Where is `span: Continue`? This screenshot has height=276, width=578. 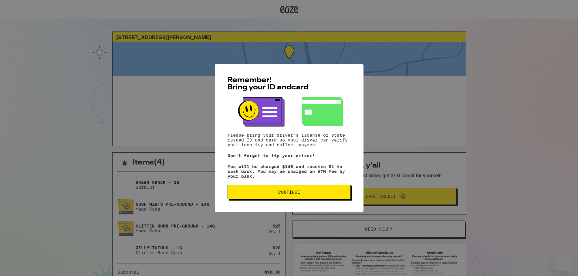 span: Continue is located at coordinates (289, 192).